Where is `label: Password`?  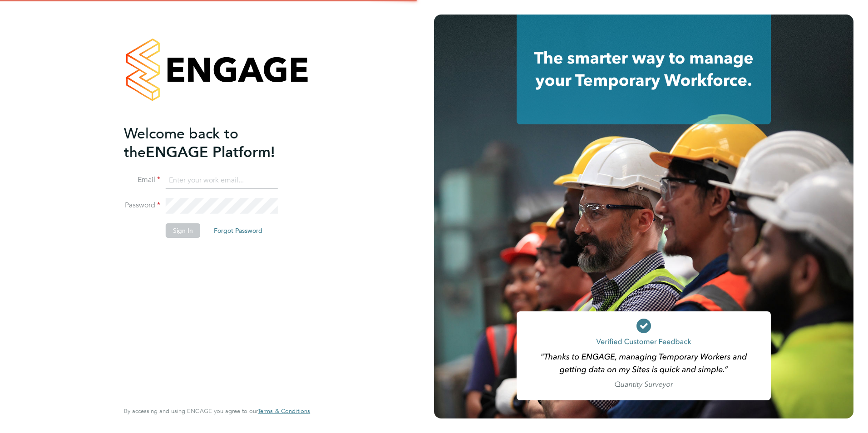
label: Password is located at coordinates (142, 205).